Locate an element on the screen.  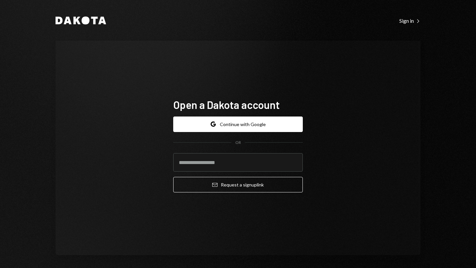
div: Sign in is located at coordinates (410, 21).